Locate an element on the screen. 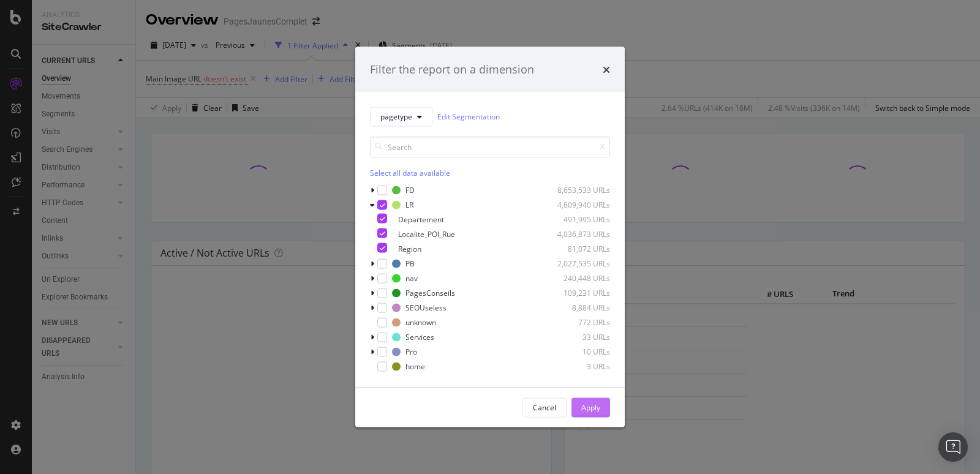  div: 109,231 URLs is located at coordinates (580, 293).